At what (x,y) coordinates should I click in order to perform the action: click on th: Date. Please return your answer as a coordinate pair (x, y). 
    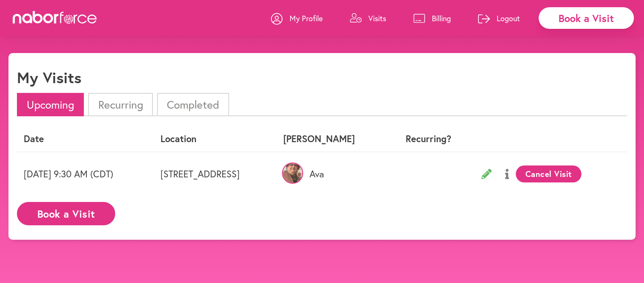
    Looking at the image, I should click on (85, 139).